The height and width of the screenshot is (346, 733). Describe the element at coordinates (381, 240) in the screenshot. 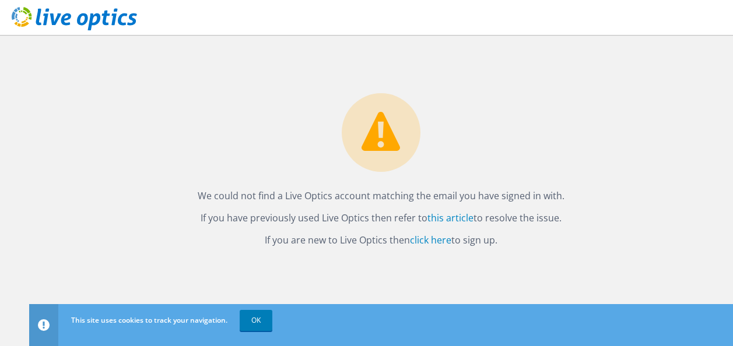

I see `p: If you are new to Live Optics then to sign up.` at that location.